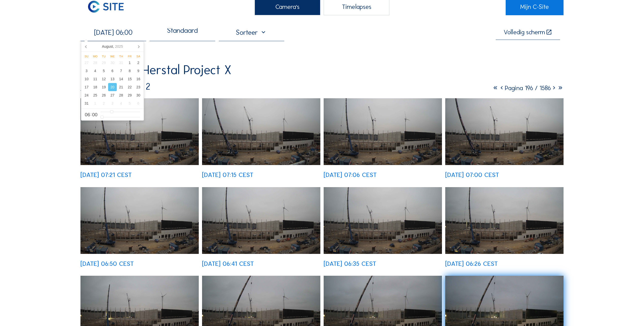 The width and height of the screenshot is (644, 326). What do you see at coordinates (139, 220) in the screenshot?
I see `img: image_52671337` at bounding box center [139, 220].